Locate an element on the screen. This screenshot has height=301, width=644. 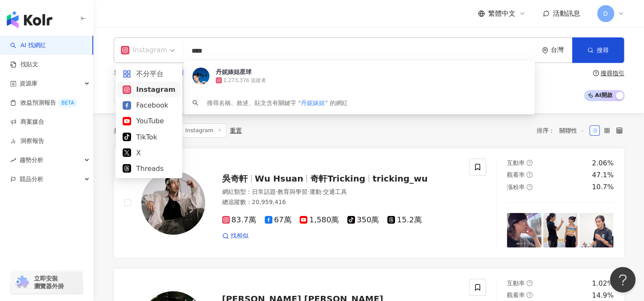
a: 找貼文 is located at coordinates (24, 65).